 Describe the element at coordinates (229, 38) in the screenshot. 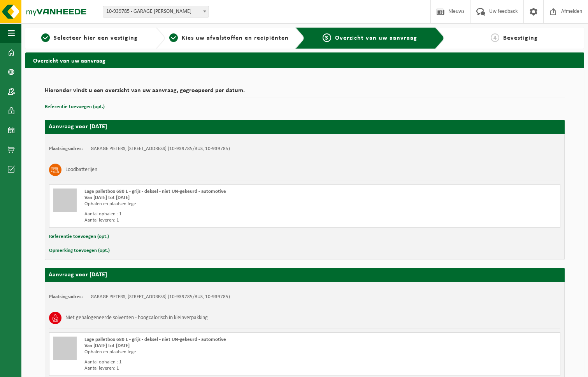

I see `a: 2Kies uw afvalstoffen en recipiënten` at that location.